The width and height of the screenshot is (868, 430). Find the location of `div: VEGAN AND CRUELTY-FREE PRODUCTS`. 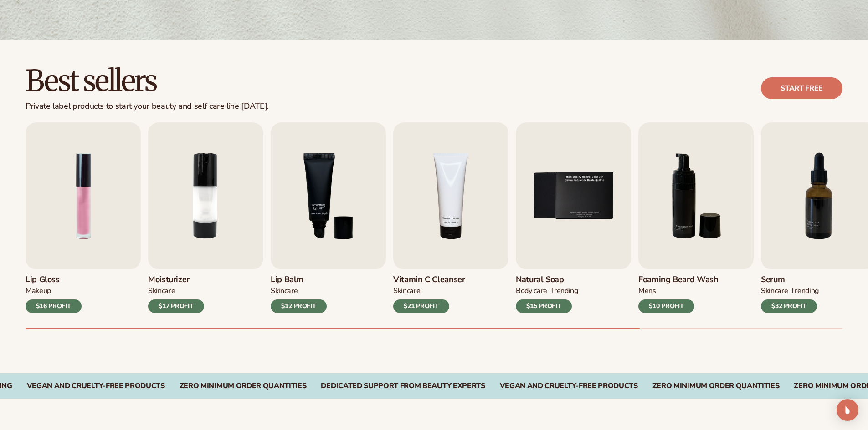

div: VEGAN AND CRUELTY-FREE PRODUCTS is located at coordinates (95, 386).